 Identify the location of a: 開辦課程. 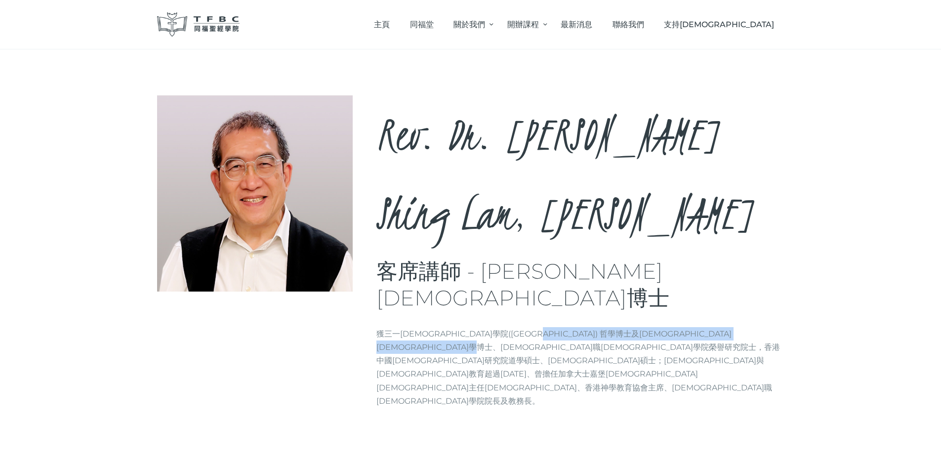
(523, 24).